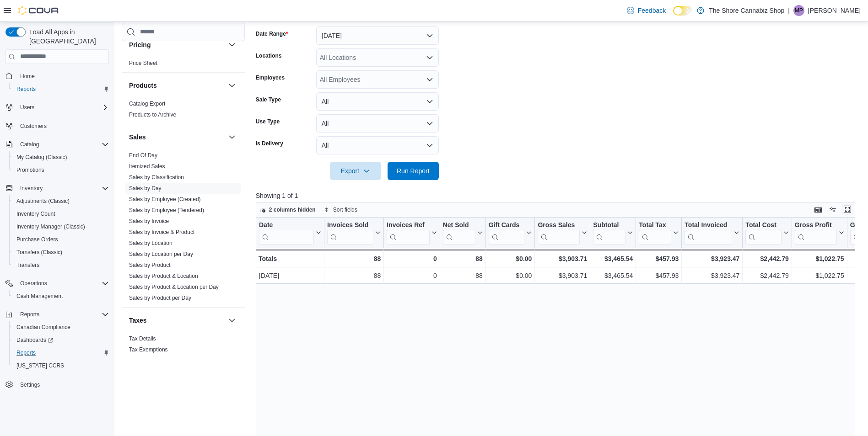 The height and width of the screenshot is (436, 868). I want to click on span: Inventory Count, so click(35, 214).